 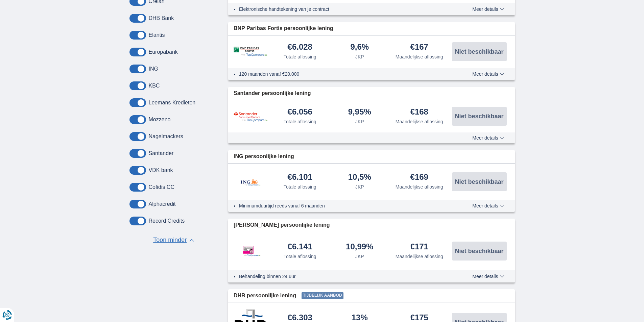 I want to click on div: €167, so click(x=419, y=47).